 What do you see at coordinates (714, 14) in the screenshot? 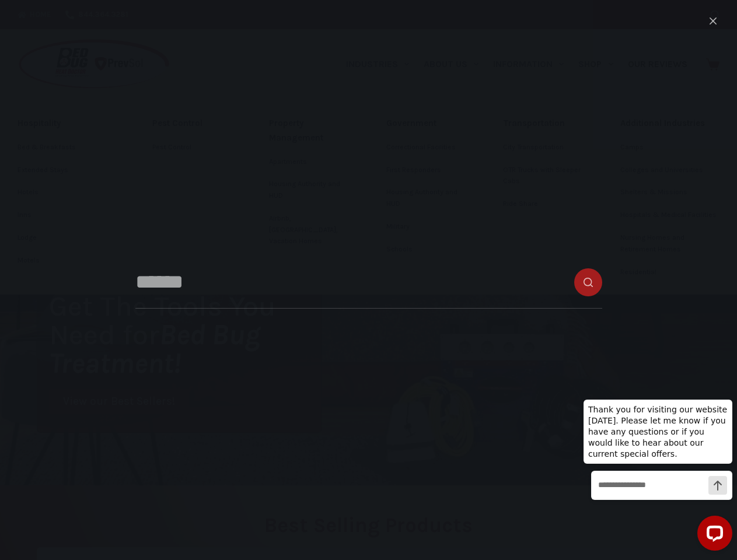
I see `button: Search` at bounding box center [714, 14].